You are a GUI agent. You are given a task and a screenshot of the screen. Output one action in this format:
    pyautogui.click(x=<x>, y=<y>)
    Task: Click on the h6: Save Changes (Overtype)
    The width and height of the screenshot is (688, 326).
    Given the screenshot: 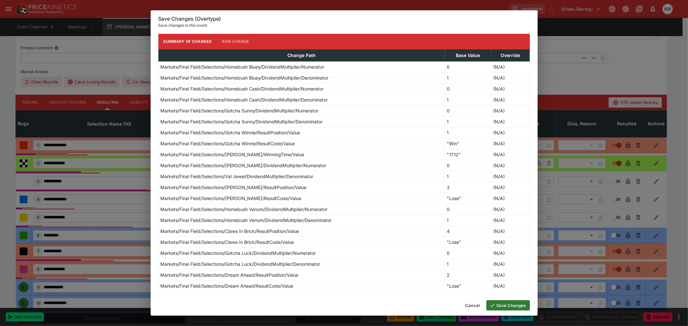 What is the action you would take?
    pyautogui.click(x=344, y=19)
    